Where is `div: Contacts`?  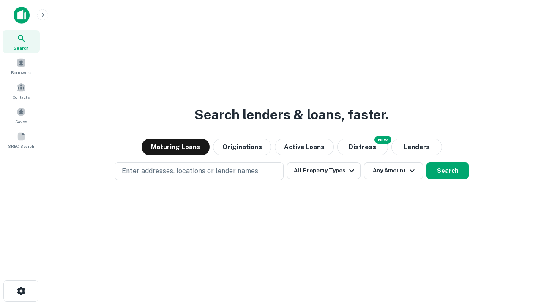 div: Contacts is located at coordinates (21, 91).